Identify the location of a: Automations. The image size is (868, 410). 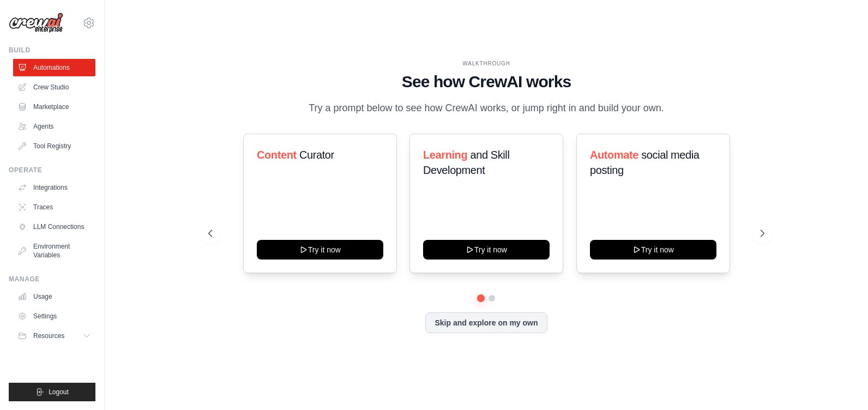
(54, 67).